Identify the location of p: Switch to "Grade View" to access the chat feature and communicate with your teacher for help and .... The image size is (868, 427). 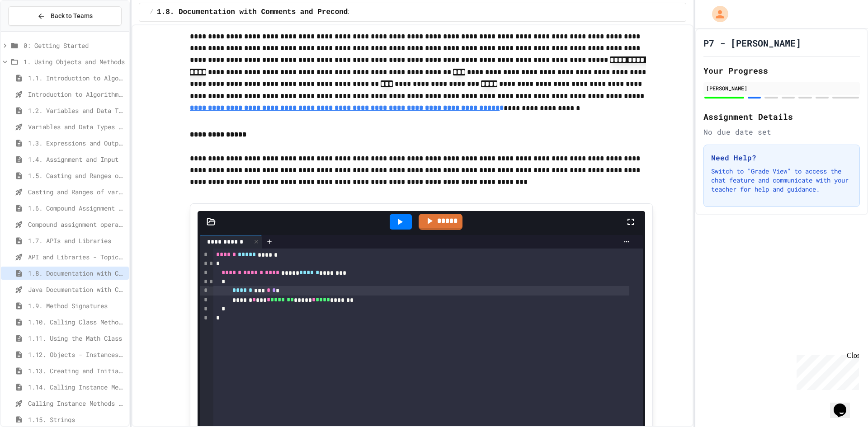
(782, 180).